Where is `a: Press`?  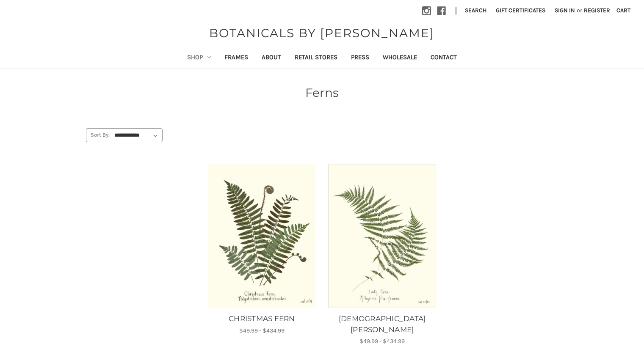 a: Press is located at coordinates (360, 58).